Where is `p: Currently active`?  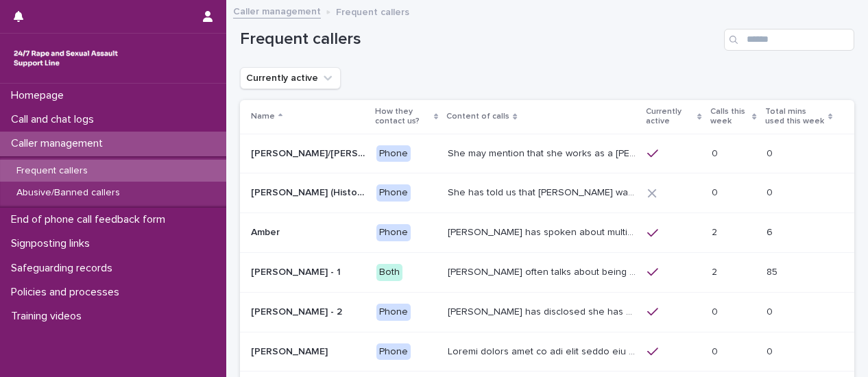
p: Currently active is located at coordinates (670, 117).